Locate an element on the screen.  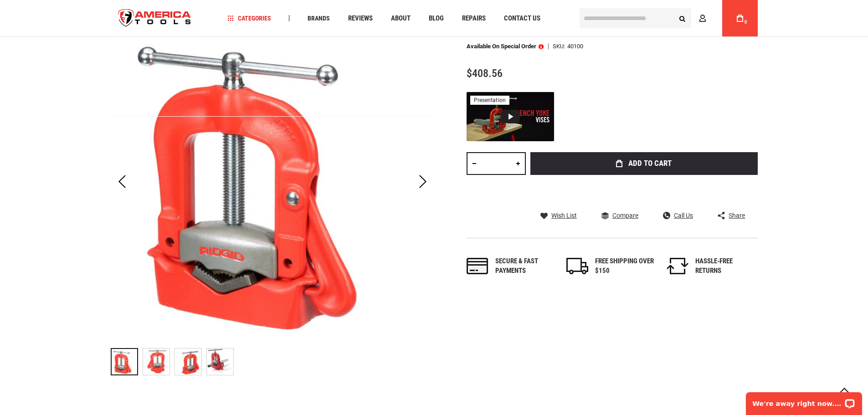
a: Blog is located at coordinates (436, 18).